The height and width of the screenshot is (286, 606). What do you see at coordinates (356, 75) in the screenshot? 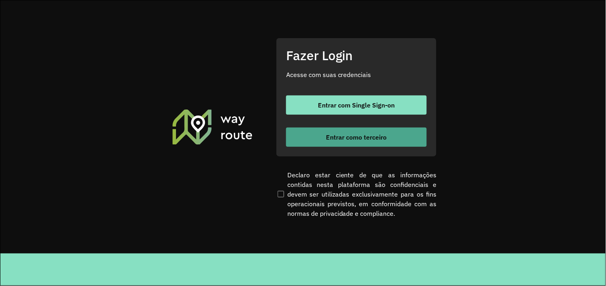
I see `p: Acesse com suas credenciais` at bounding box center [356, 75].